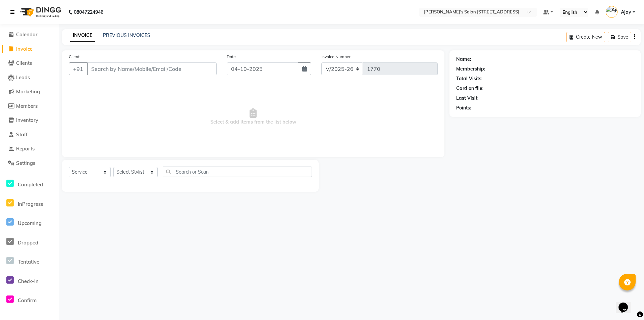  Describe the element at coordinates (27, 34) in the screenshot. I see `span: Calendar` at that location.